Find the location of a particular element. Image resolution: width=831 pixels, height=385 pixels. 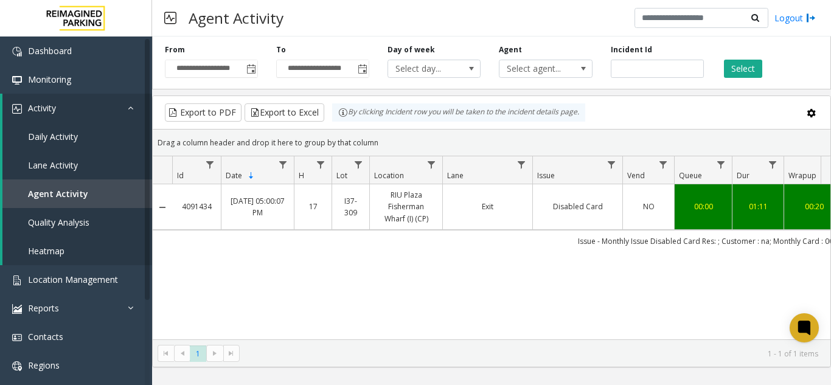

div: Drag a column header and drop it here to group by that column is located at coordinates (491, 142).